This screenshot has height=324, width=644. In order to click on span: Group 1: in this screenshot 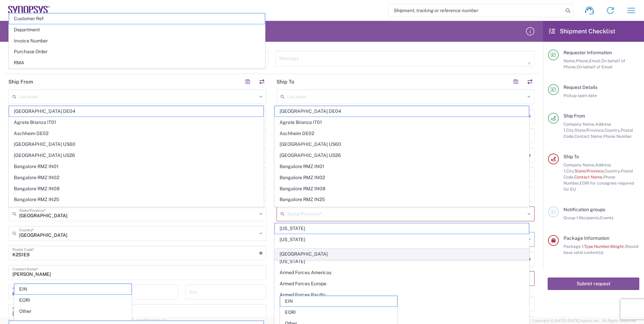, I will do `click(571, 217)`.